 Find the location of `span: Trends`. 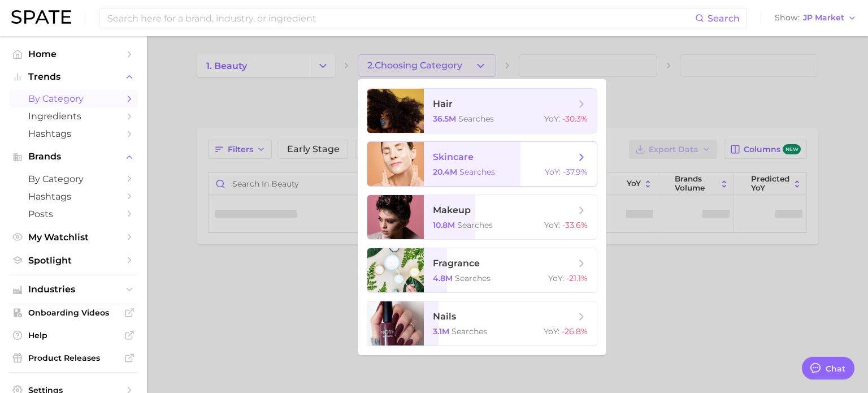

span: Trends is located at coordinates (73, 77).